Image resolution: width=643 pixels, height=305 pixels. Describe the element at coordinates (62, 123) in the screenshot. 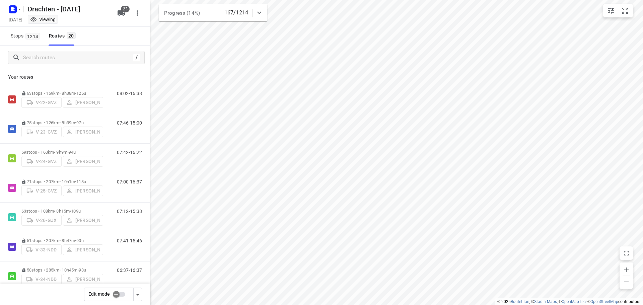

I see `p: 75 stops • 126km • 8h39m` at that location.